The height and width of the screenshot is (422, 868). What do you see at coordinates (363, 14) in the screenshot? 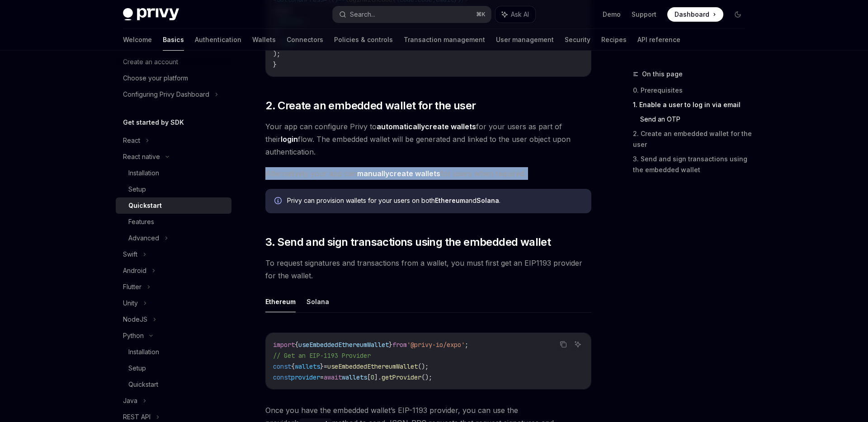
I see `div: Search...` at bounding box center [363, 14].